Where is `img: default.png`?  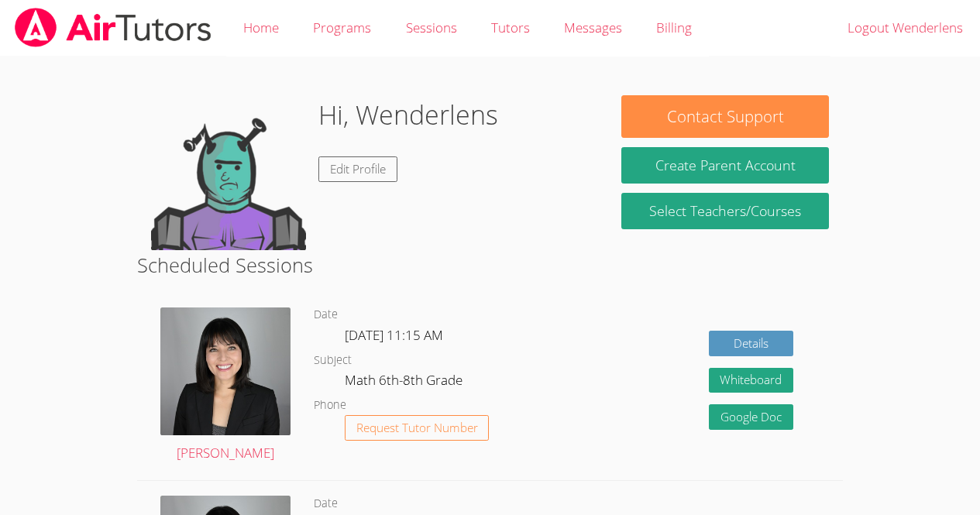 img: default.png is located at coordinates (228, 172).